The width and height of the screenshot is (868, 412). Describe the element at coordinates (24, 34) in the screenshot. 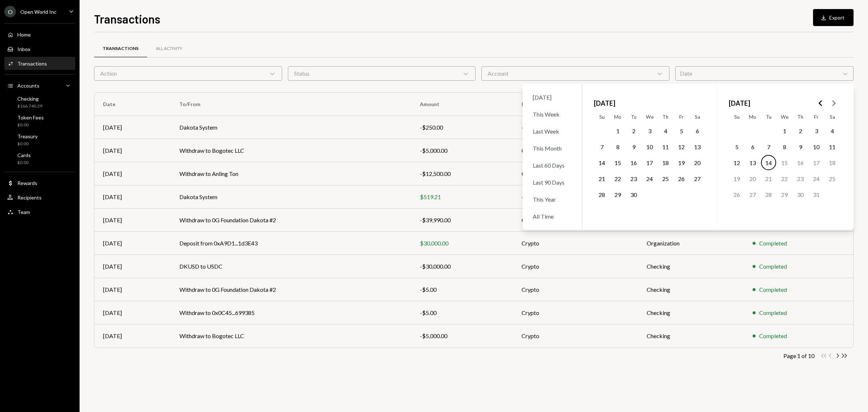

I see `div: Home` at that location.